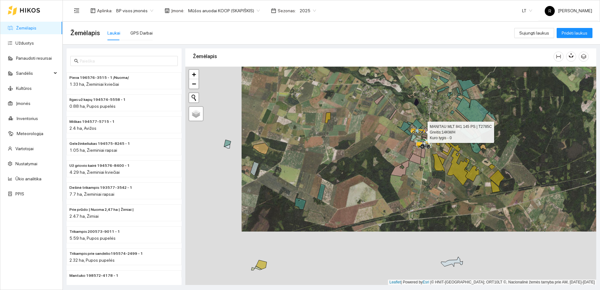  I want to click on span: column-width, so click(558, 57).